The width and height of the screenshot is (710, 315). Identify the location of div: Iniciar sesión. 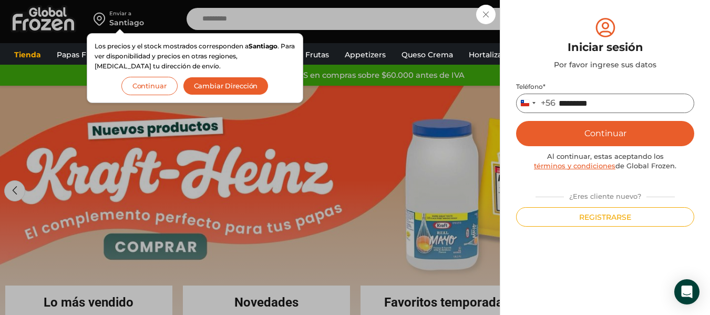
(605, 47).